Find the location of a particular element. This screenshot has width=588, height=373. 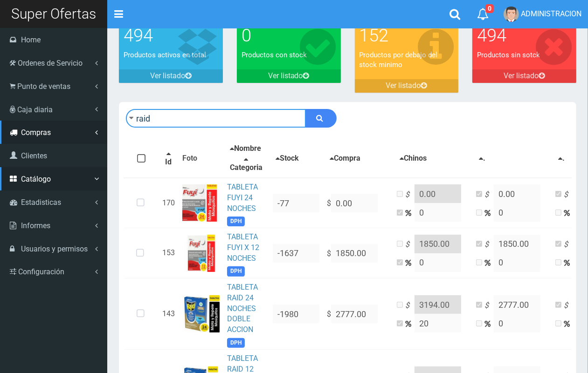

button: Compra is located at coordinates (345, 159).